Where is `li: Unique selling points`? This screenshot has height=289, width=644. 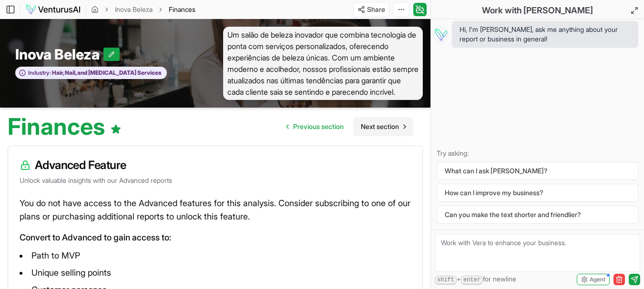 li: Unique selling points is located at coordinates (215, 273).